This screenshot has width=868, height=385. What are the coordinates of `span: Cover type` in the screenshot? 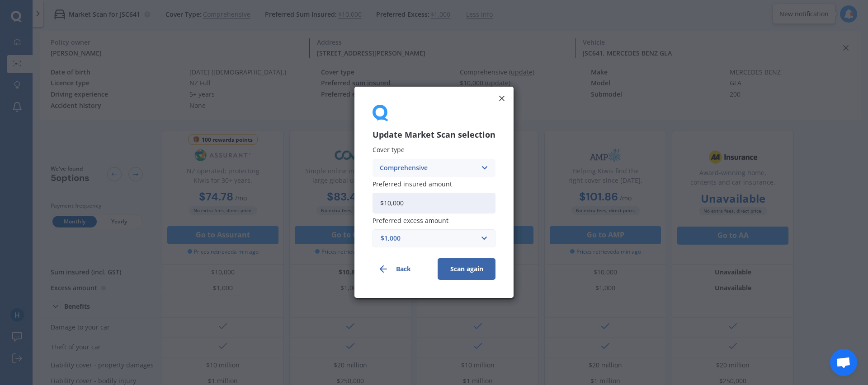 It's located at (389, 150).